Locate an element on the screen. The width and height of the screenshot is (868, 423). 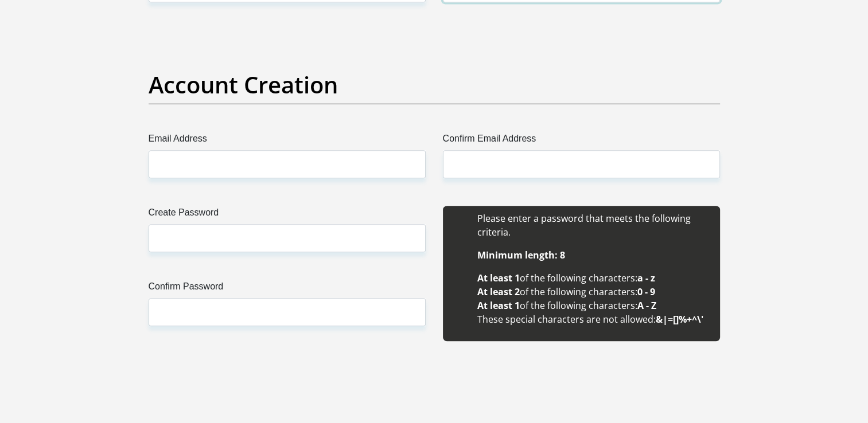
label: Create Password is located at coordinates (287, 215).